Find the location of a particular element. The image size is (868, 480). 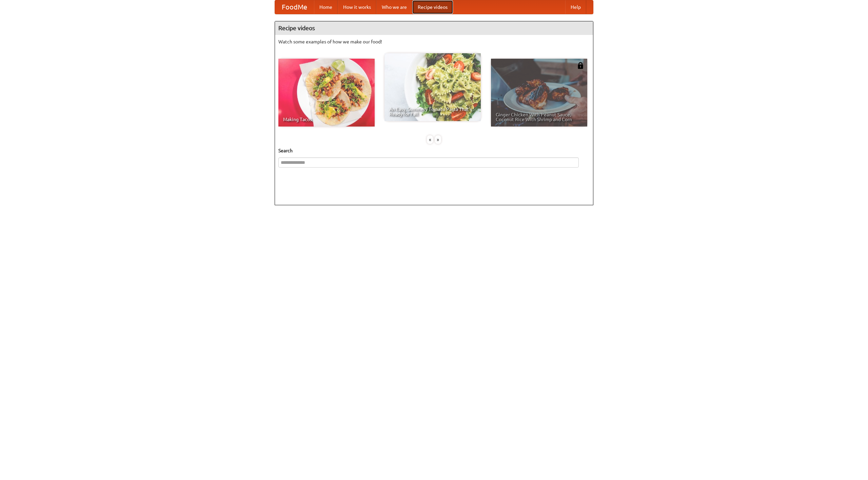

a: How it works is located at coordinates (357, 7).